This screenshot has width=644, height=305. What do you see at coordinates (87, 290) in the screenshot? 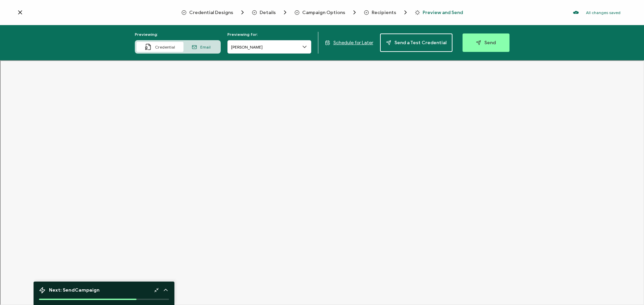
I see `b: Campaign` at bounding box center [87, 290].